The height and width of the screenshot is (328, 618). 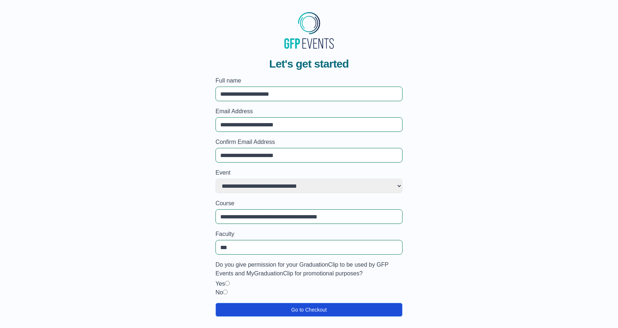 What do you see at coordinates (309, 269) in the screenshot?
I see `label: Do you give permission for your GraduationClip to be used by GFP Events and MyGraduationClip for ...` at bounding box center [309, 269].